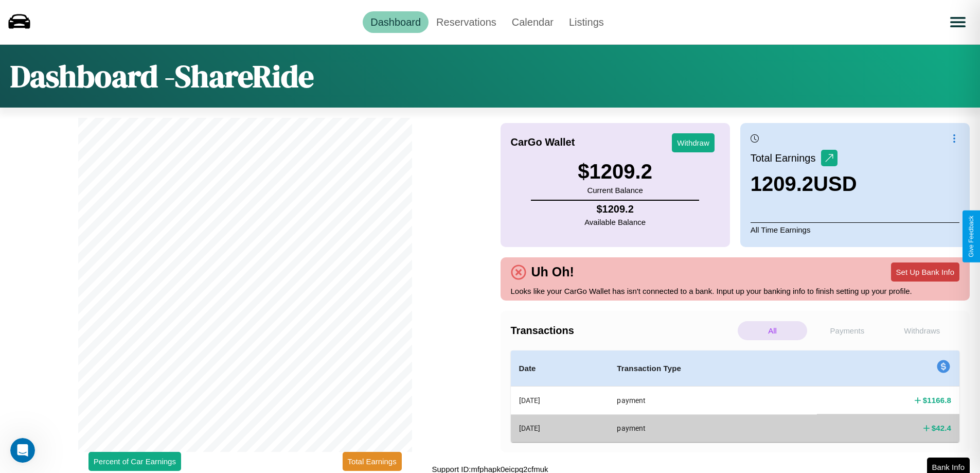  Describe the element at coordinates (466, 22) in the screenshot. I see `a: Reservations` at that location.